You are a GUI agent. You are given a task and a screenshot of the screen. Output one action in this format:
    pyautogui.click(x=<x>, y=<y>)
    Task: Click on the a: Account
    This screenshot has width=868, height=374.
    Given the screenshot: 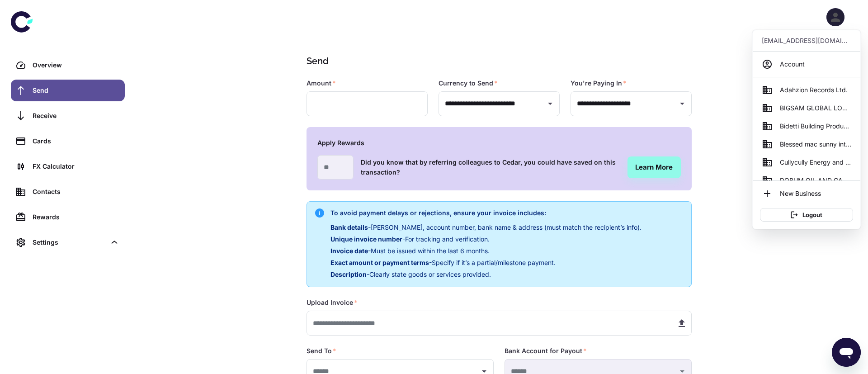 What is the action you would take?
    pyautogui.click(x=807, y=64)
    